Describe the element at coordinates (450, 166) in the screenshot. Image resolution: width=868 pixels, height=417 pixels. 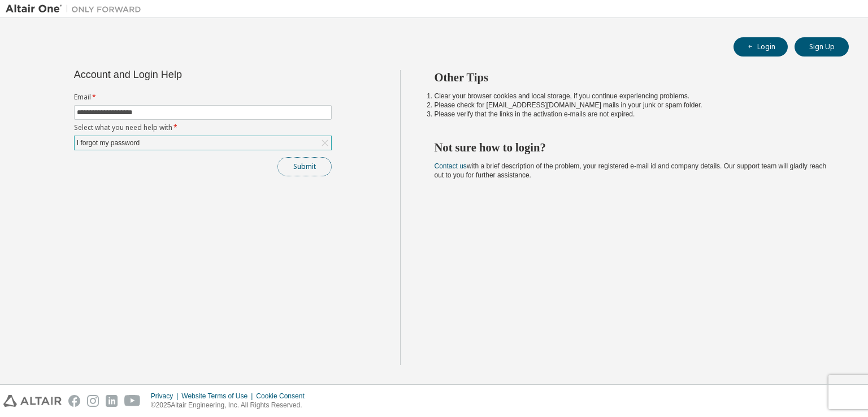
I see `a: Contact us` at that location.